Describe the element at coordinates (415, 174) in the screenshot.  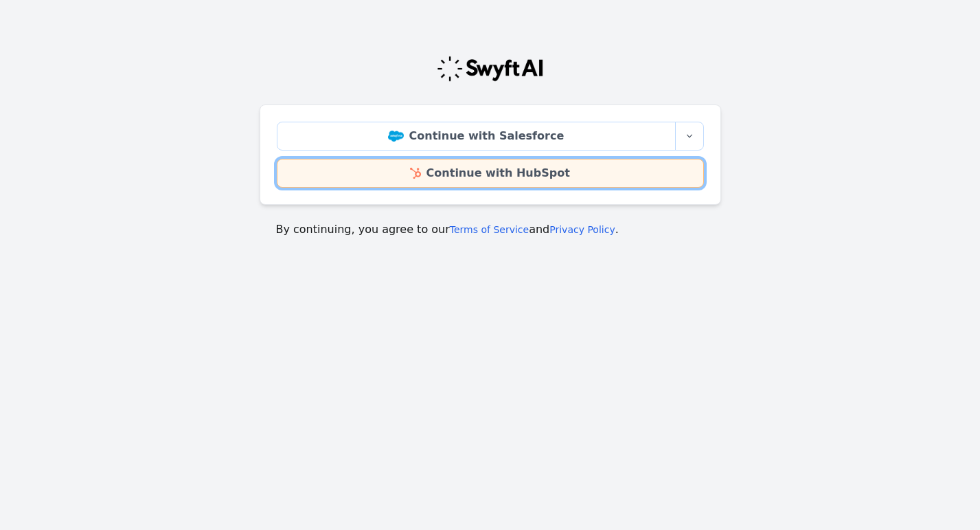
I see `img: HubSpot` at that location.